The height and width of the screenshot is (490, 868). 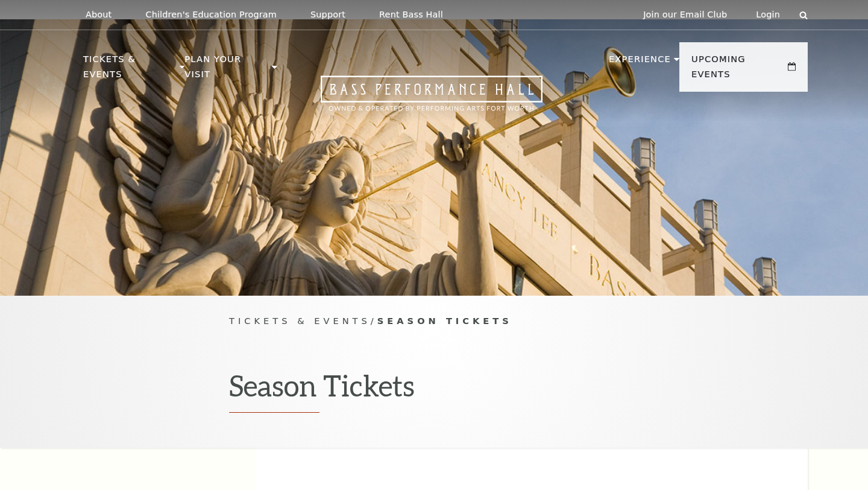 I want to click on p: Experience, so click(x=640, y=63).